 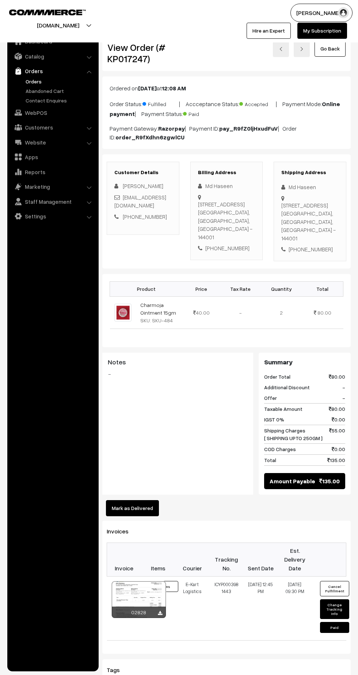 I want to click on a: Customers, so click(x=53, y=127).